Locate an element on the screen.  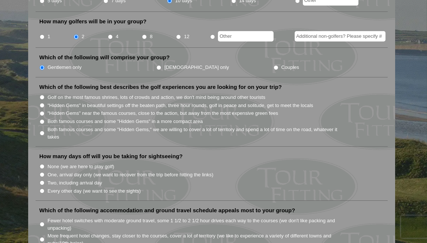
label: Which of the following will comprise your group? is located at coordinates (105, 57).